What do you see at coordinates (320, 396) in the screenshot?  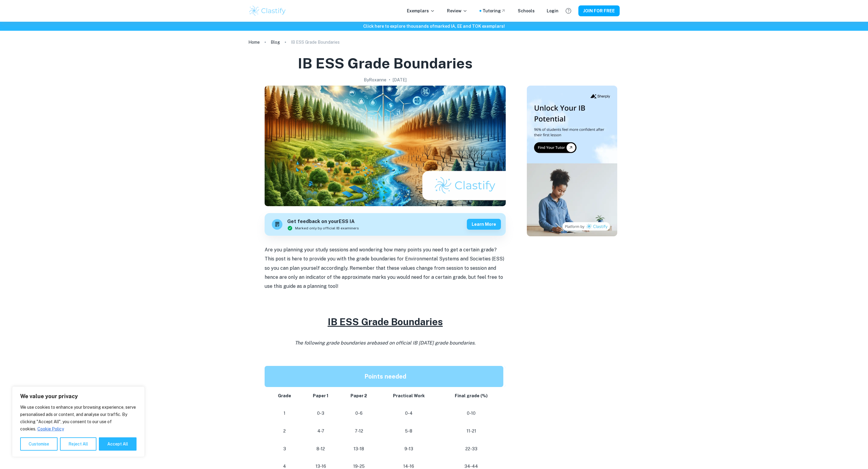 I see `strong: Paper 1` at bounding box center [320, 396].